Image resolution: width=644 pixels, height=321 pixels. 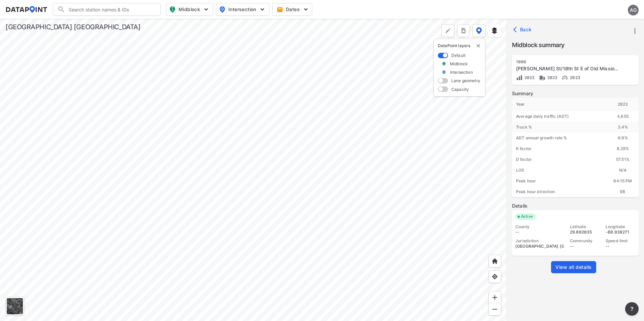 What do you see at coordinates (26, 10) in the screenshot?
I see `img: dataPointLogo.9353c09d.svg` at bounding box center [26, 10].